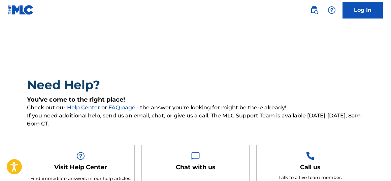 The height and width of the screenshot is (181, 391). I want to click on h5: You've come to the right place!, so click(196, 100).